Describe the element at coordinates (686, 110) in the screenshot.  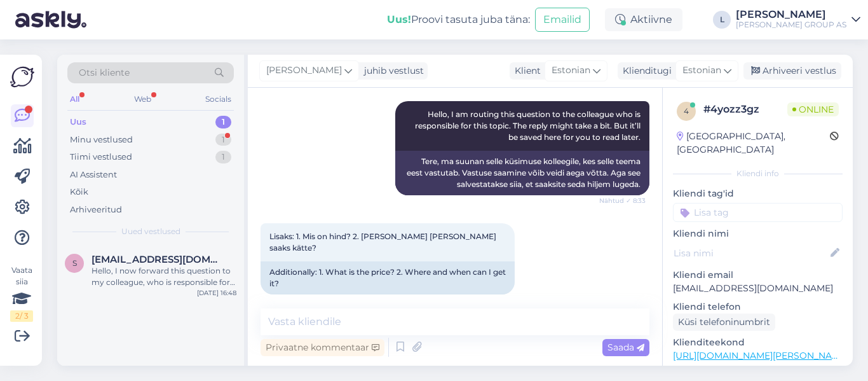
I see `span: 4` at that location.